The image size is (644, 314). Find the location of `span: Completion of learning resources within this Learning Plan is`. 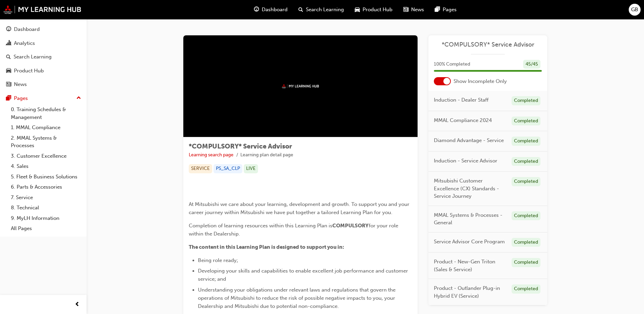

span: Completion of learning resources within this Learning Plan is is located at coordinates (261, 225).